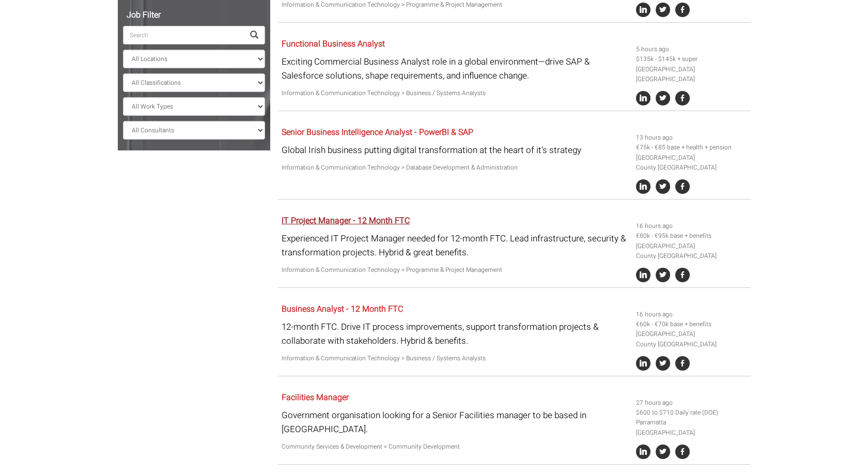 The width and height of the screenshot is (868, 474). Describe the element at coordinates (691, 59) in the screenshot. I see `li: $135k - $145k + super` at that location.